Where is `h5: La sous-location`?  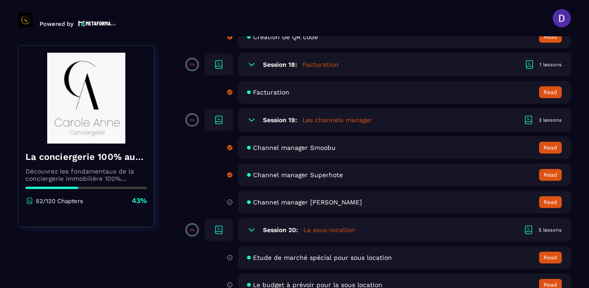
h5: La sous-location is located at coordinates (329, 230).